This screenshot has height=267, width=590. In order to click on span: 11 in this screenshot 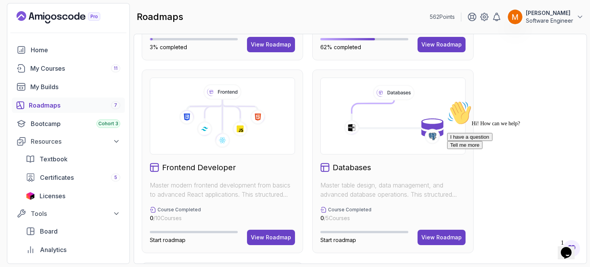, I will do `click(116, 68)`.